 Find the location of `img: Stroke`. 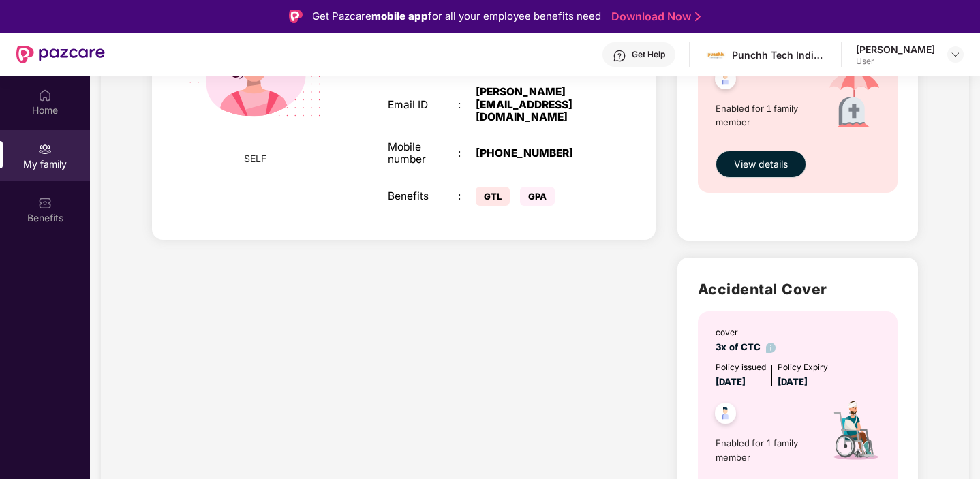

img: Stroke is located at coordinates (698, 16).